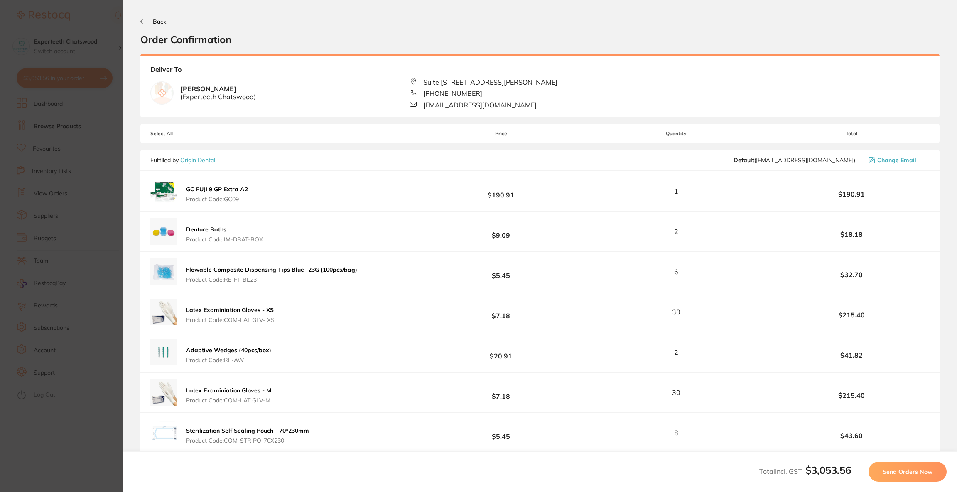 This screenshot has width=957, height=492. Describe the element at coordinates (247, 436) in the screenshot. I see `button: Sterilization Self Sealing Pouch - 70*230mm Product Code:COM-STR PO-70X230` at that location.